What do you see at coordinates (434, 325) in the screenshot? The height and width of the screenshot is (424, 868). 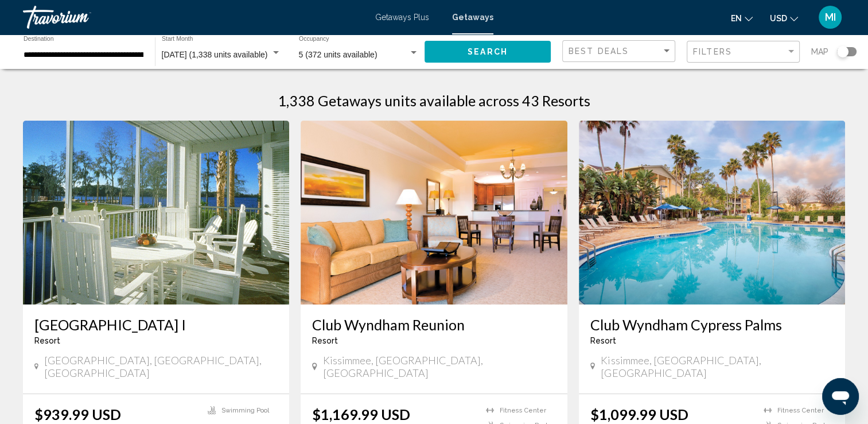 I see `h3: Club Wyndham Reunion` at bounding box center [434, 325].